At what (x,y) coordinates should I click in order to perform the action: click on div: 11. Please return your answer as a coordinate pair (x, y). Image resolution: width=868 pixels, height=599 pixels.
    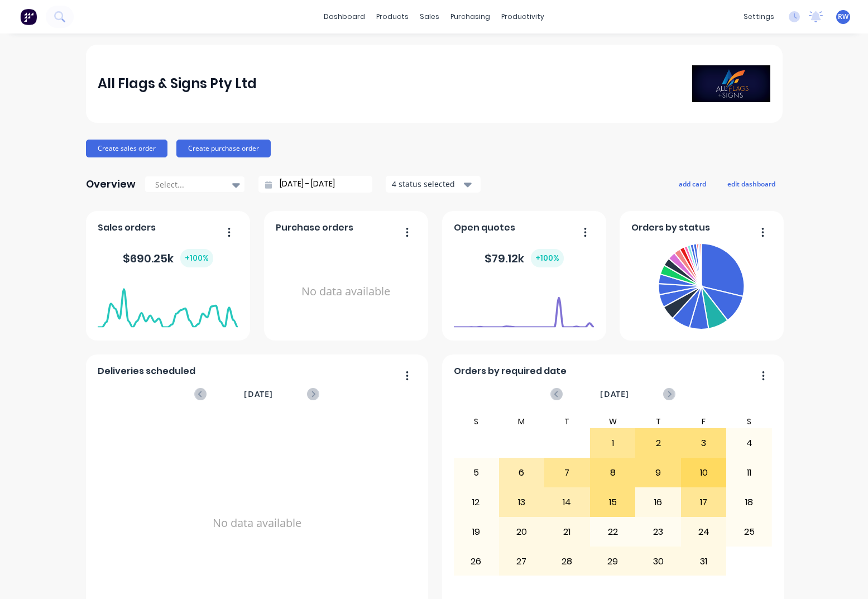
    Looking at the image, I should click on (749, 473).